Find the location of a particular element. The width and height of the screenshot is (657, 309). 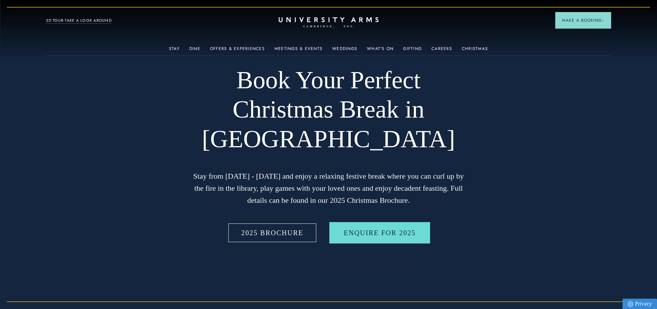

span: Make a Booking is located at coordinates (583, 20).